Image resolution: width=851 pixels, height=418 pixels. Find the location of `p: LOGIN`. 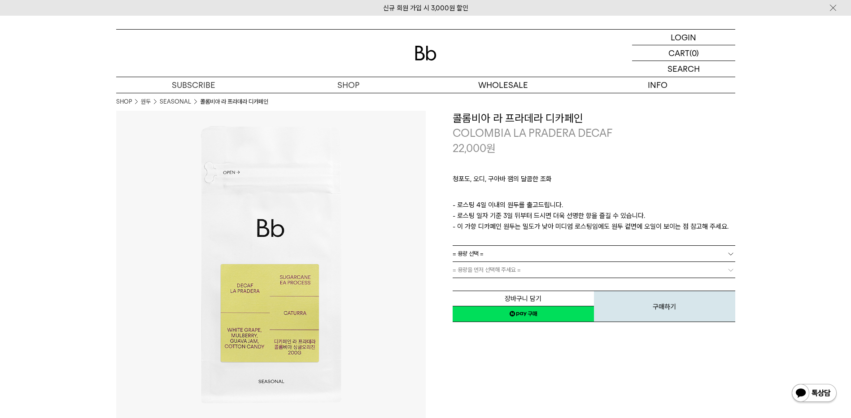

p: LOGIN is located at coordinates (683, 37).